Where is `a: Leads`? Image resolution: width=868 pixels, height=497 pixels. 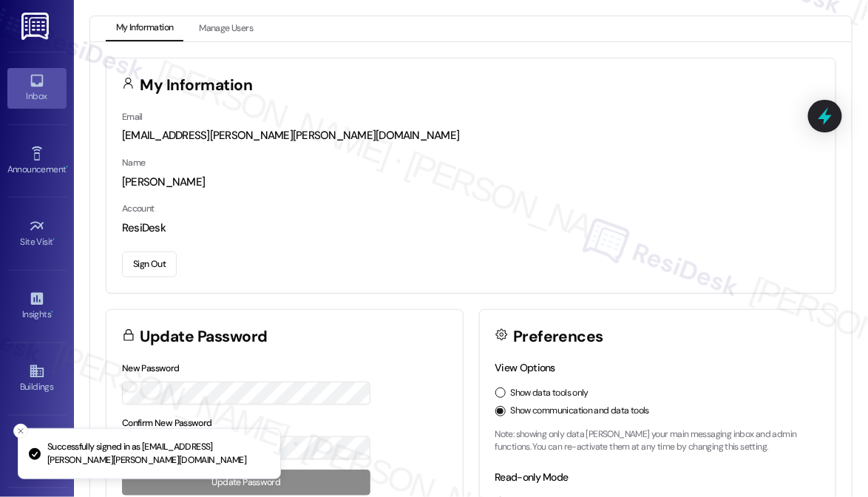
a: Leads is located at coordinates (37, 452).